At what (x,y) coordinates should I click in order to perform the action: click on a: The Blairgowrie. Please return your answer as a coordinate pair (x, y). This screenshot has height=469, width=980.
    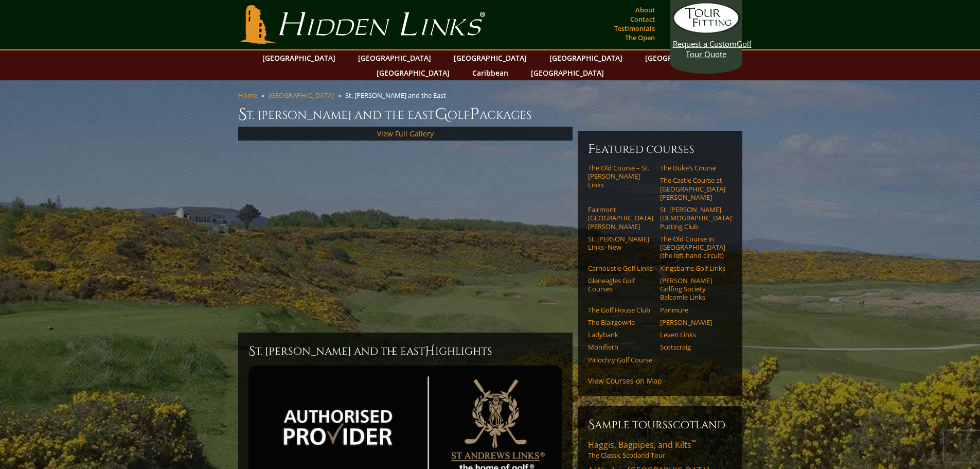
    Looking at the image, I should click on (621, 322).